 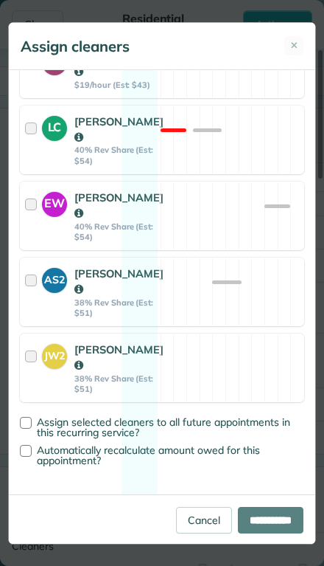 I want to click on strong: JW2, so click(x=55, y=353).